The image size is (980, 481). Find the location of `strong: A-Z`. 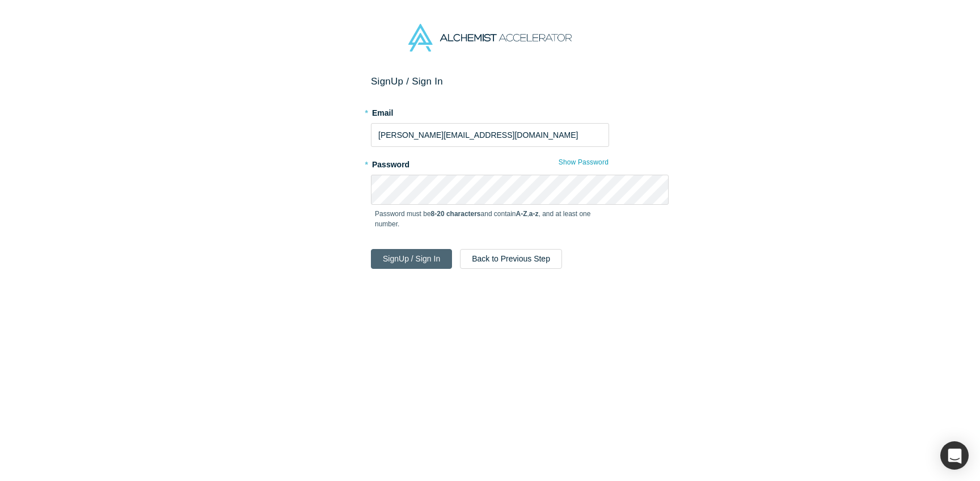

strong: A-Z is located at coordinates (522, 214).